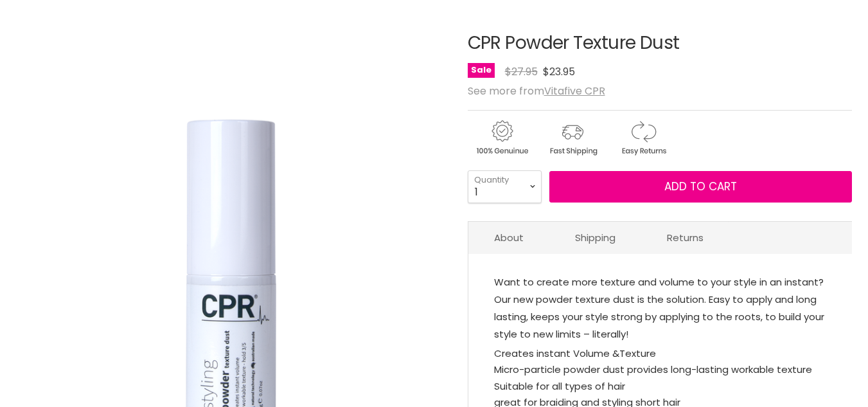 The height and width of the screenshot is (407, 868). Describe the element at coordinates (481, 70) in the screenshot. I see `span: Sale` at that location.